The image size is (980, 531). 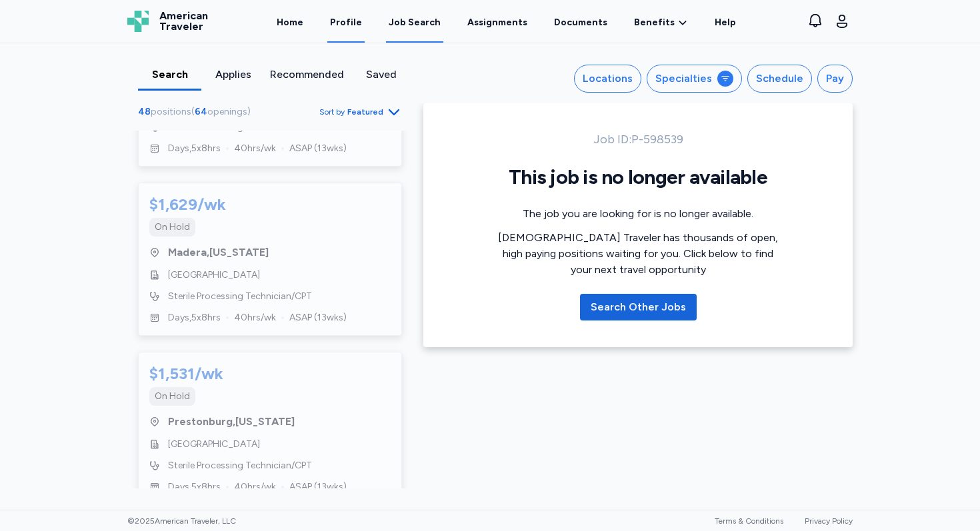 What do you see at coordinates (183, 21) in the screenshot?
I see `span: American Traveler` at bounding box center [183, 21].